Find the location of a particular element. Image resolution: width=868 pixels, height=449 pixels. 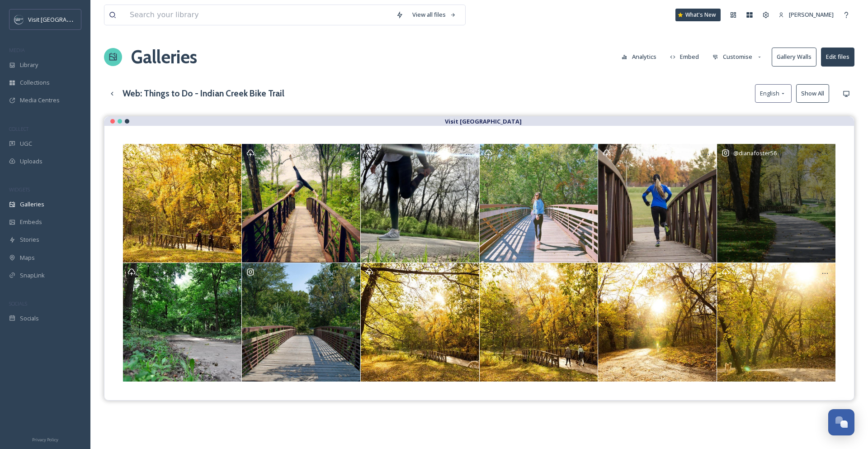

h1: Galleries is located at coordinates (164, 57).